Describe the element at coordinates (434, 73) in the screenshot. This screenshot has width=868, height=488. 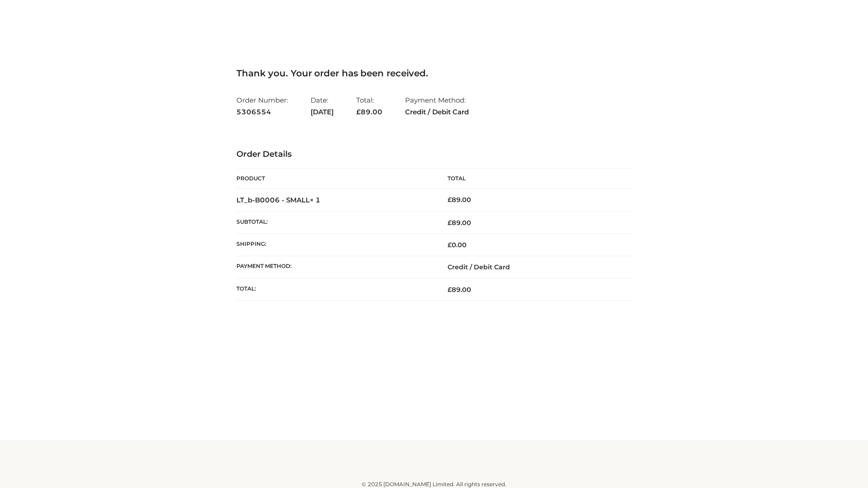
I see `h3: Thank you. Your order has been received.` at that location.